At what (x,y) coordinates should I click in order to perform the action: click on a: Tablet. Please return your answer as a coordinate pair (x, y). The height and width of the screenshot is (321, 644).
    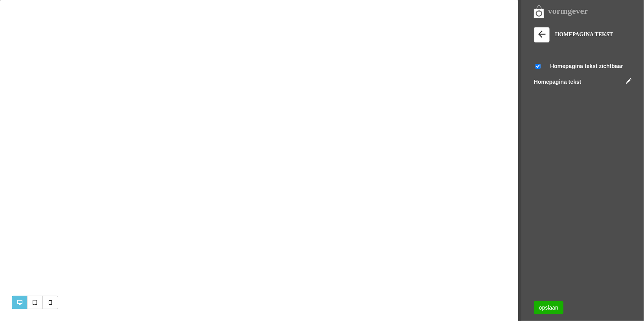
    Looking at the image, I should click on (35, 302).